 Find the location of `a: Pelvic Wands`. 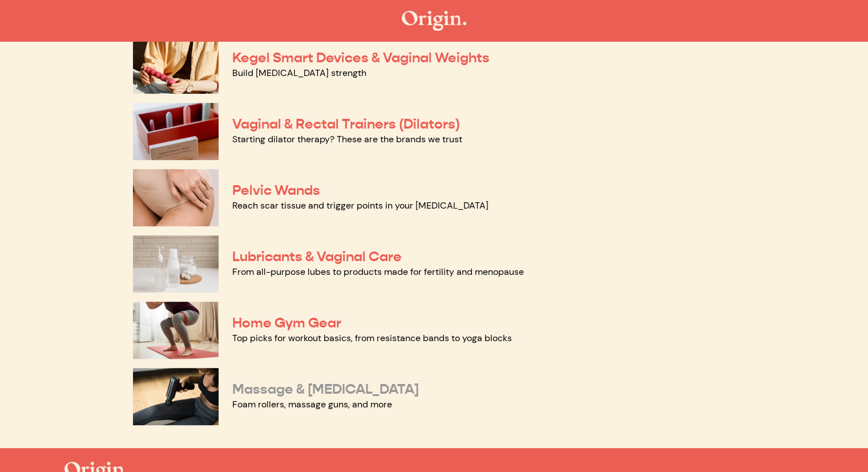

a: Pelvic Wands is located at coordinates (277, 190).